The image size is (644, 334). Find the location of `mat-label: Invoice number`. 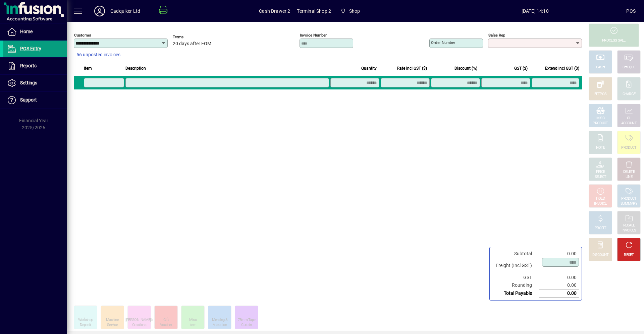

mat-label: Invoice number is located at coordinates (313, 35).